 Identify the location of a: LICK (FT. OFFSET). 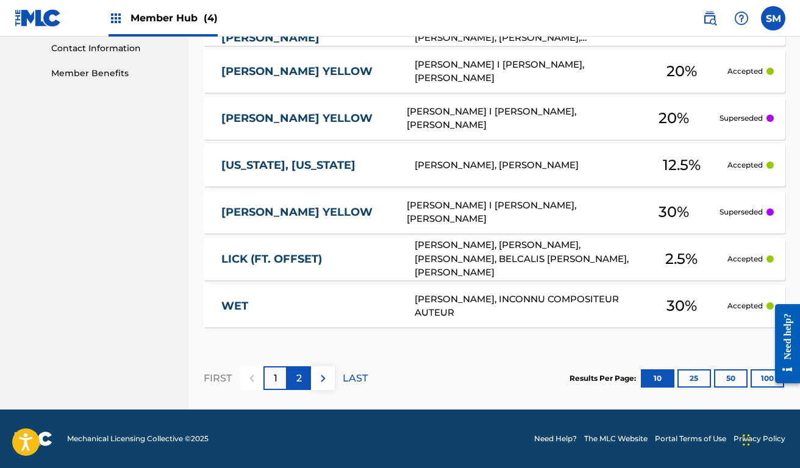
(310, 259).